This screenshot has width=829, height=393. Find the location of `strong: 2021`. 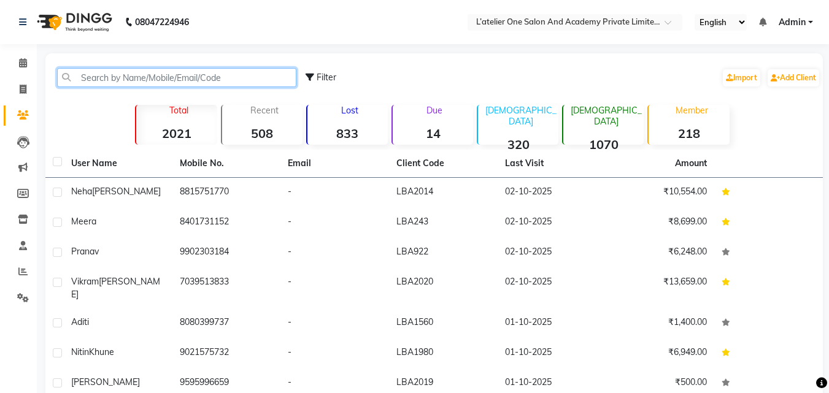

strong: 2021 is located at coordinates (176, 133).